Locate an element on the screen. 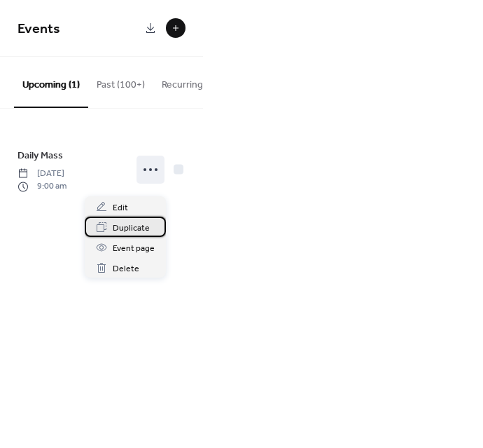 This screenshot has height=448, width=483. span: 9:00 am is located at coordinates (42, 186).